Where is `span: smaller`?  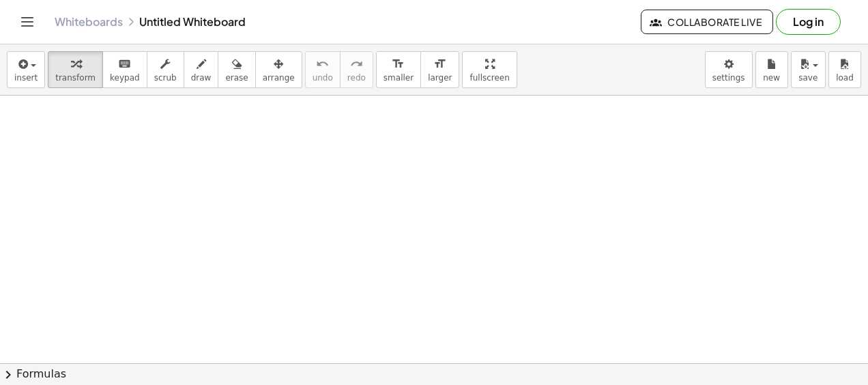
span: smaller is located at coordinates (399, 78).